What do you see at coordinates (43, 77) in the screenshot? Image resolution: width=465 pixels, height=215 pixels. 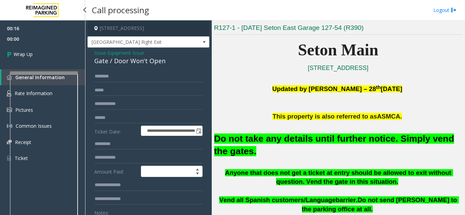 I see `a: General Information` at bounding box center [43, 77].